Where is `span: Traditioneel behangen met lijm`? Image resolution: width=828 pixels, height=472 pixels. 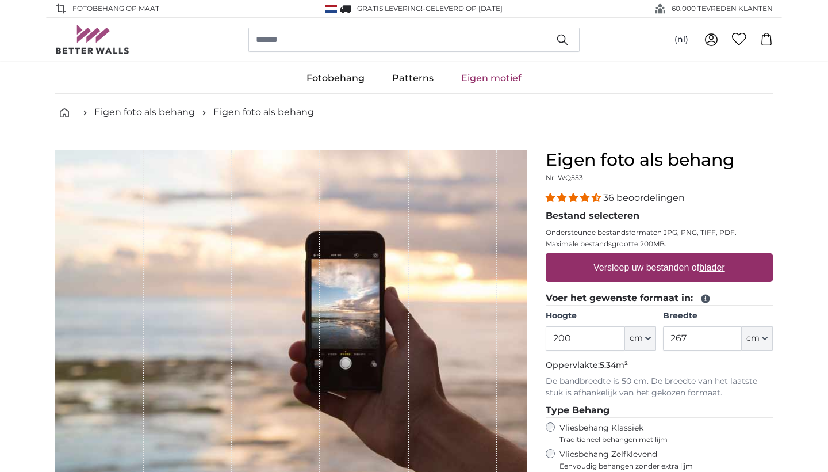
span: Traditioneel behangen met lijm is located at coordinates (656, 440).